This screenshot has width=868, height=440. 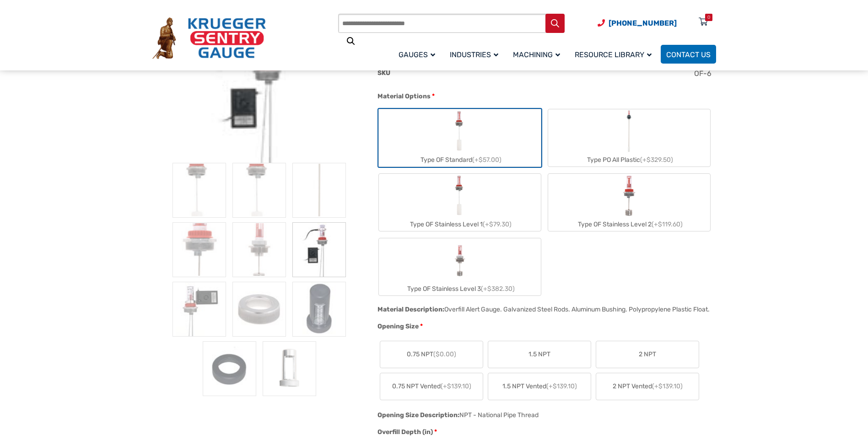 What do you see at coordinates (431, 386) in the screenshot?
I see `span: 0.75 NPT Vented` at bounding box center [431, 386].